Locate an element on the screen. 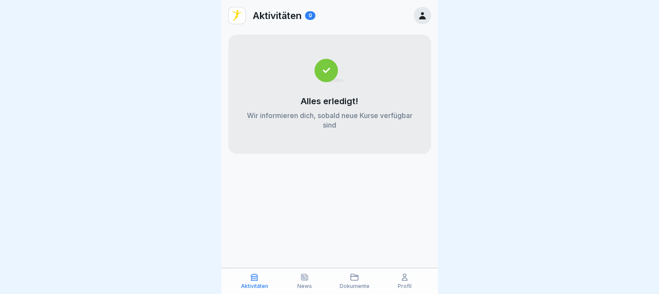 Image resolution: width=659 pixels, height=294 pixels. p: Profil is located at coordinates (404, 287).